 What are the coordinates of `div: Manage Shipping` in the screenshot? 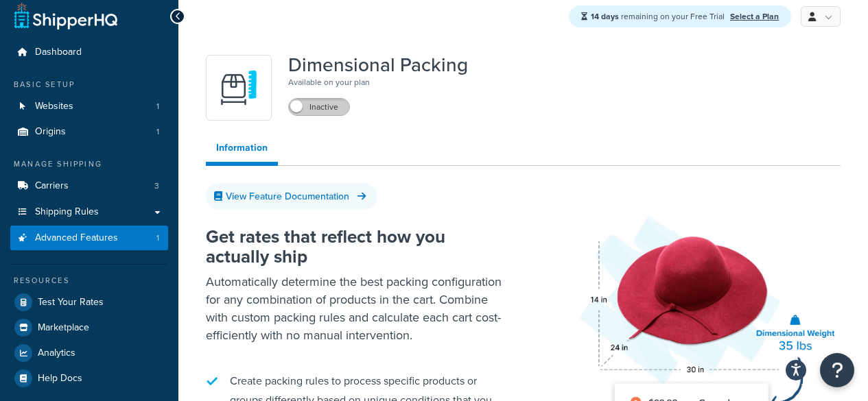 It's located at (89, 164).